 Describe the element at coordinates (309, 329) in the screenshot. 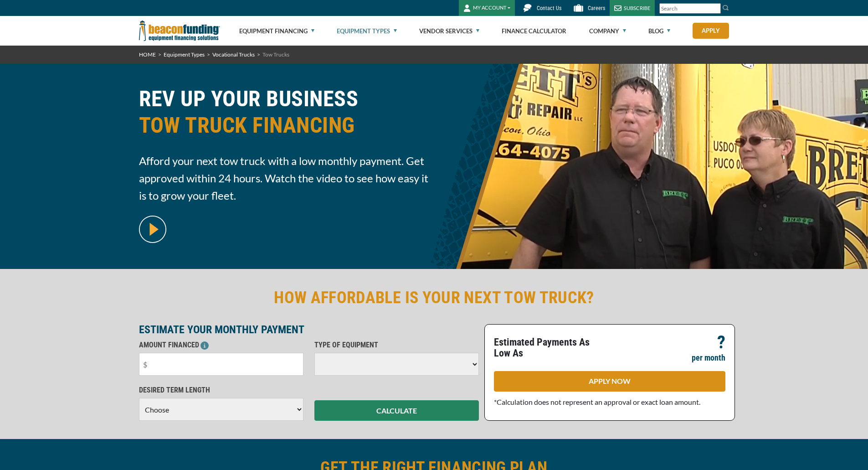

I see `p: ESTIMATE YOUR MONTHLY PAYMENT` at that location.